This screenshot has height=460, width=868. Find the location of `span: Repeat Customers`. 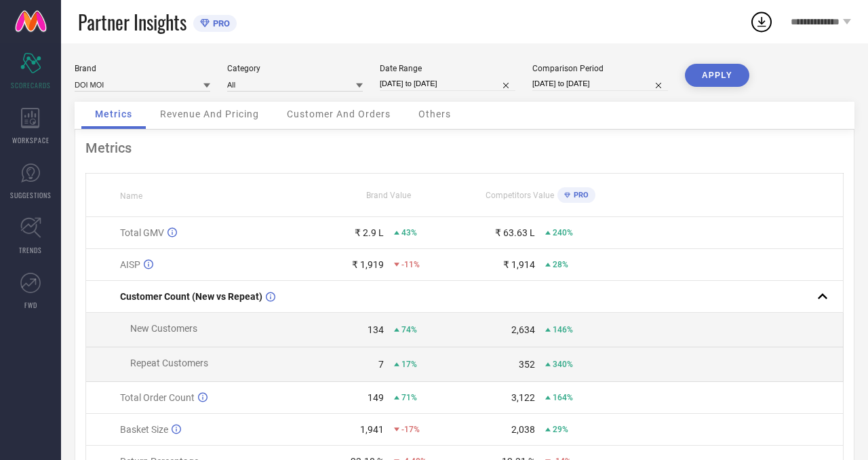

span: Repeat Customers is located at coordinates (169, 363).